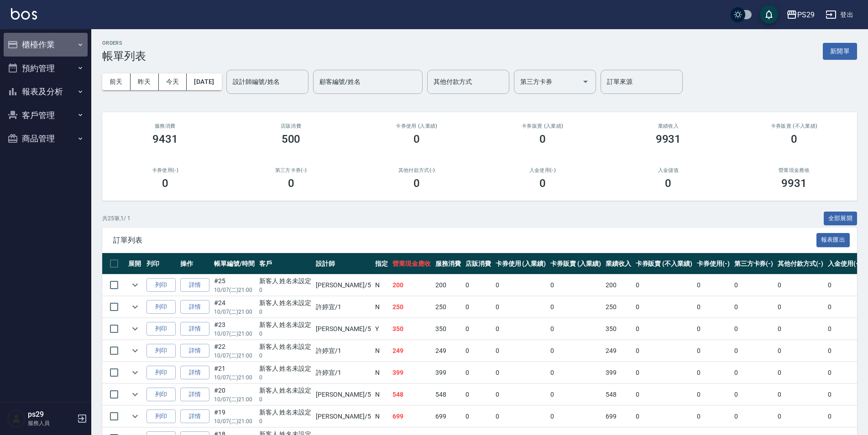 The height and width of the screenshot is (435, 868). What do you see at coordinates (234, 285) in the screenshot?
I see `td: #25` at bounding box center [234, 285].